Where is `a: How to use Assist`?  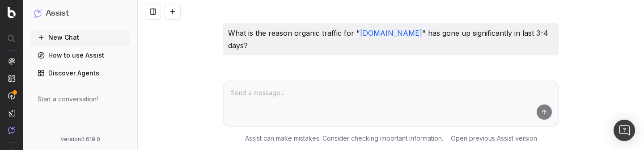
a: How to use Assist is located at coordinates (80, 55).